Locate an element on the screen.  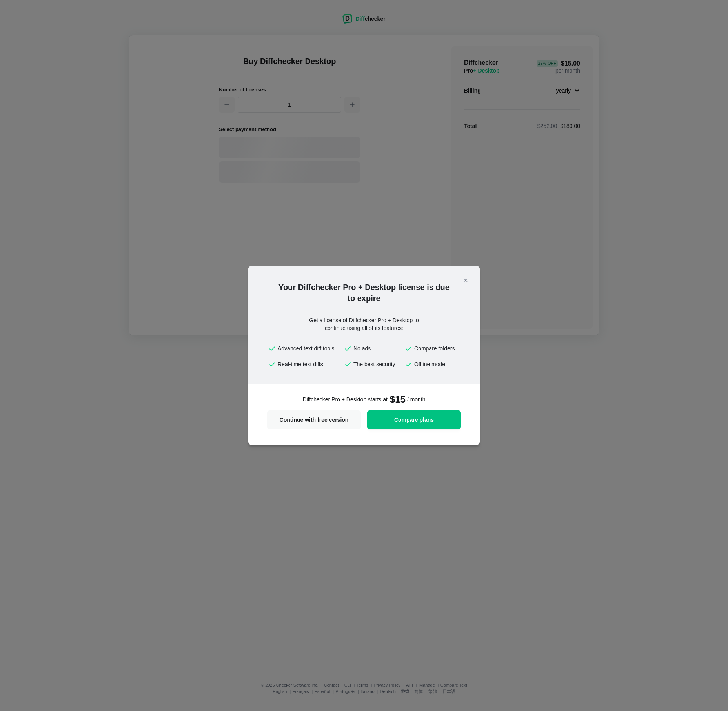
button: Continue with free version is located at coordinates (314, 420).